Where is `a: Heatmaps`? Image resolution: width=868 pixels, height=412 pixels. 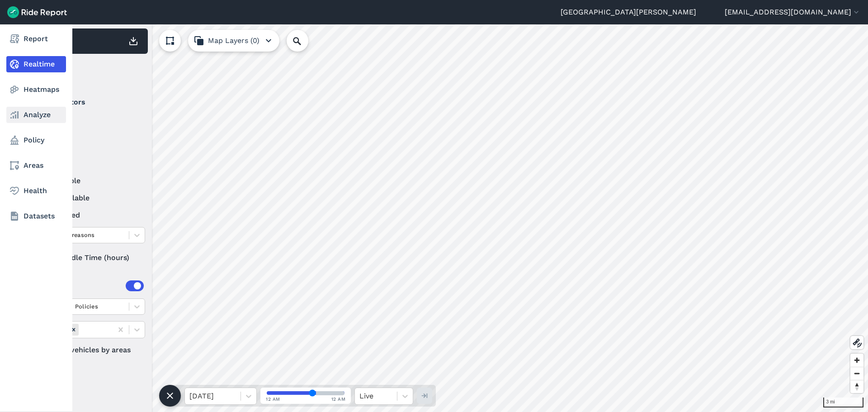 a: Heatmaps is located at coordinates (36, 89).